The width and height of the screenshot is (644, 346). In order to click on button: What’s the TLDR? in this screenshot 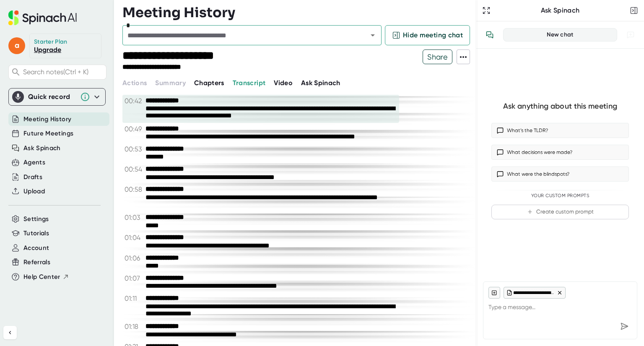, I will do `click(560, 130)`.